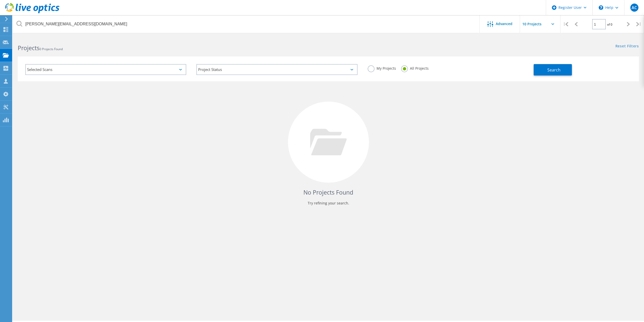 Image resolution: width=644 pixels, height=322 pixels. I want to click on svg: \n, so click(601, 8).